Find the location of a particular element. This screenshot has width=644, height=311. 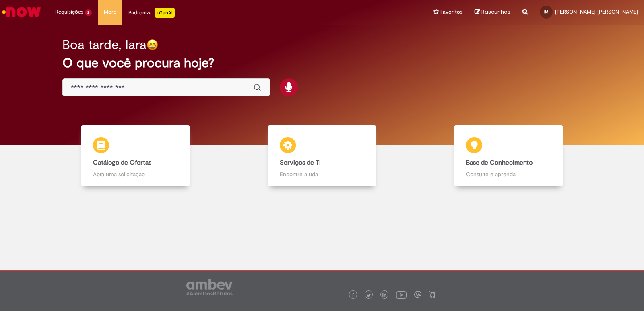

p: Abra uma solicitação is located at coordinates (135, 174).